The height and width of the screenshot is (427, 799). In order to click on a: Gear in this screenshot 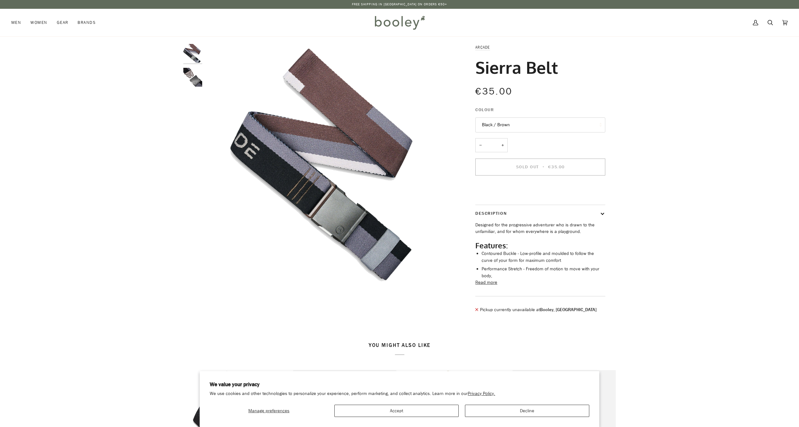, I will do `click(63, 23)`.